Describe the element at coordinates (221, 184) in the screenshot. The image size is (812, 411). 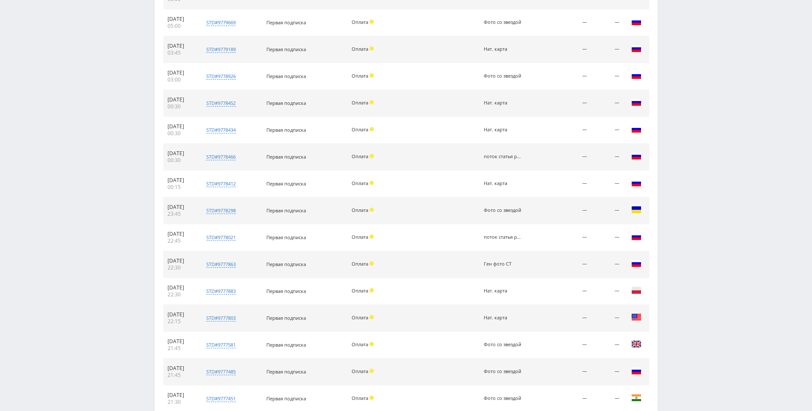
I see `div: std#9778412` at that location.